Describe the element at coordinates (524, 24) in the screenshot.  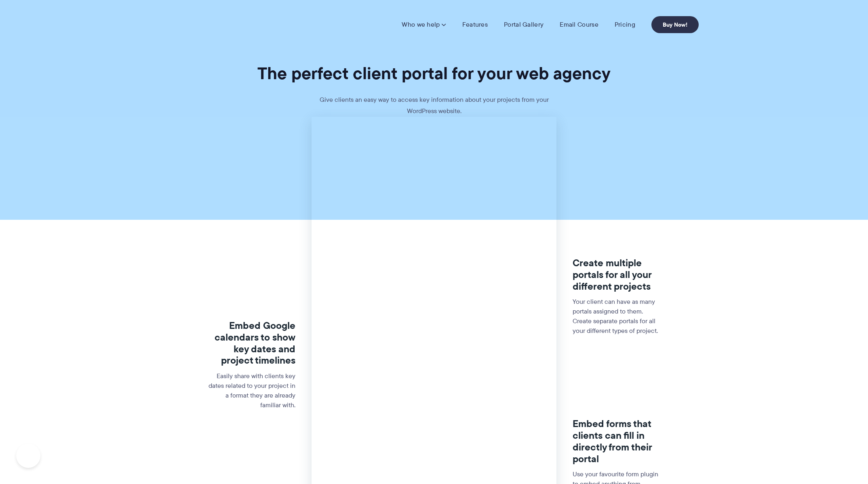
I see `a: Portal Gallery` at that location.